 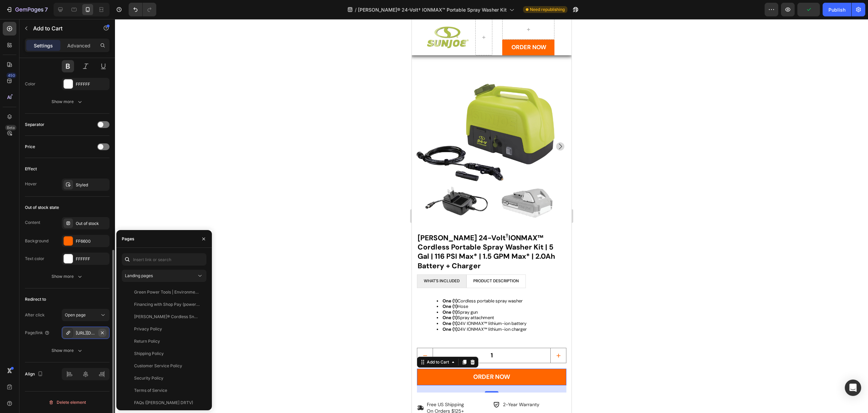 I want to click on div: Background, so click(x=36, y=241).